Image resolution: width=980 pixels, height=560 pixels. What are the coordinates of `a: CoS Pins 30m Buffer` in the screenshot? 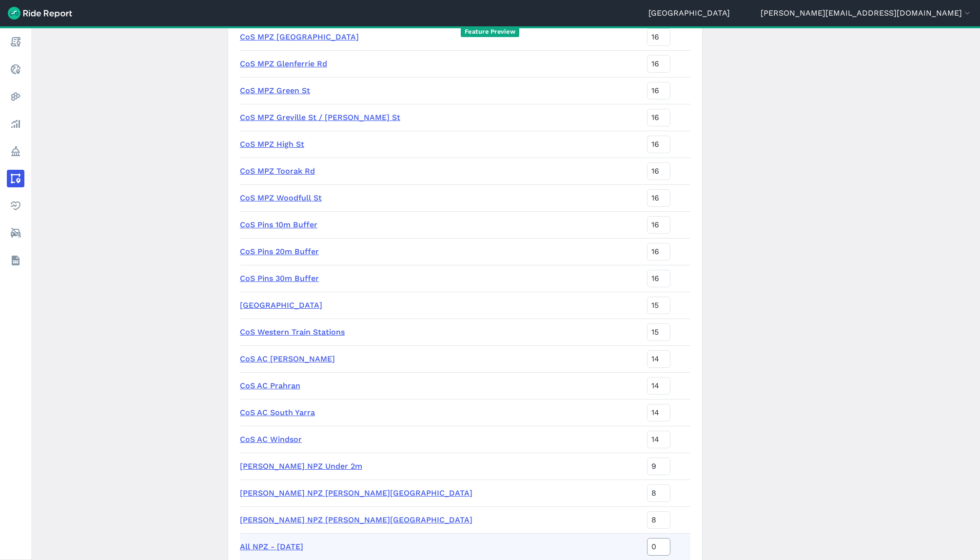 It's located at (279, 278).